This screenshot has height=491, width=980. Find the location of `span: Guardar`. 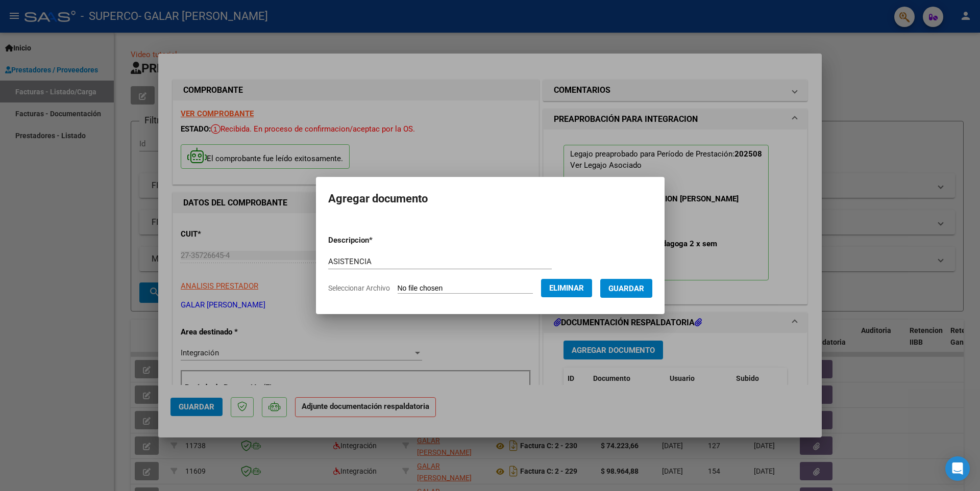

span: Guardar is located at coordinates (626, 289).